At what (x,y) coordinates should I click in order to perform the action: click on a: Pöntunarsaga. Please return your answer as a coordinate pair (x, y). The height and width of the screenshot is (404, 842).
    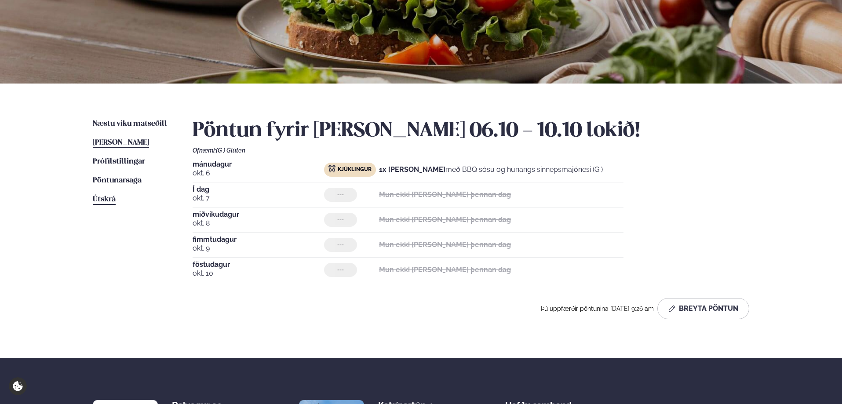
    Looking at the image, I should click on (117, 181).